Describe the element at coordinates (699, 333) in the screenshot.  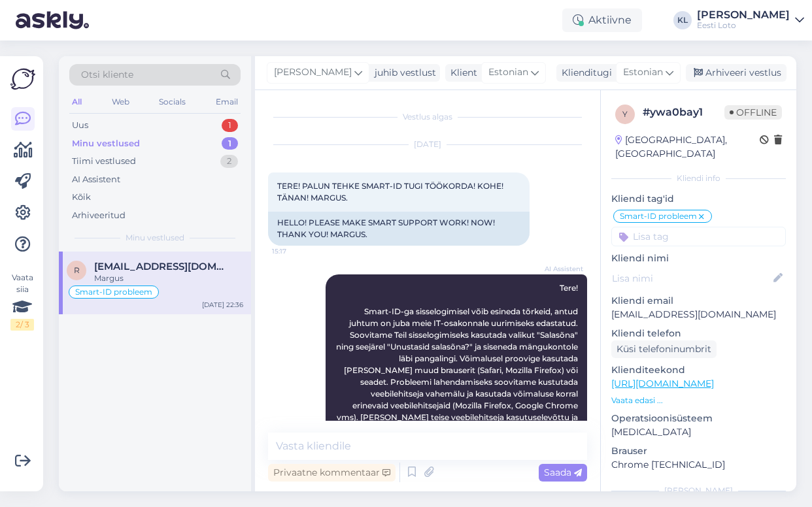
I see `p: Kliendi telefon` at that location.